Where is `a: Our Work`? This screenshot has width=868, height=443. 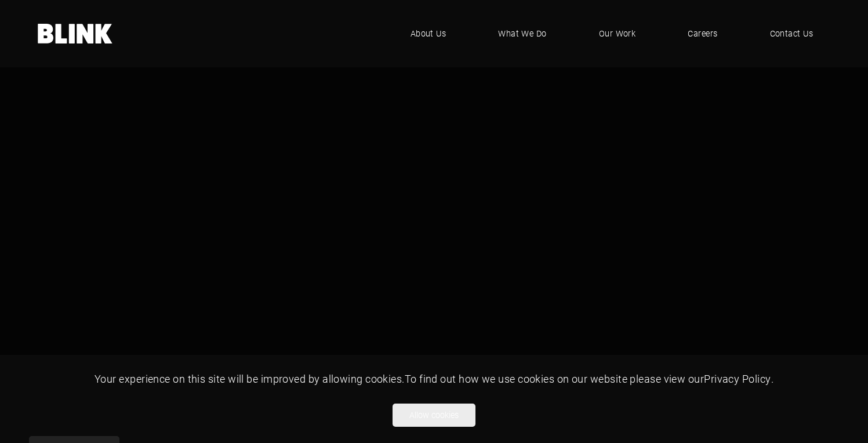 a: Our Work is located at coordinates (618, 34).